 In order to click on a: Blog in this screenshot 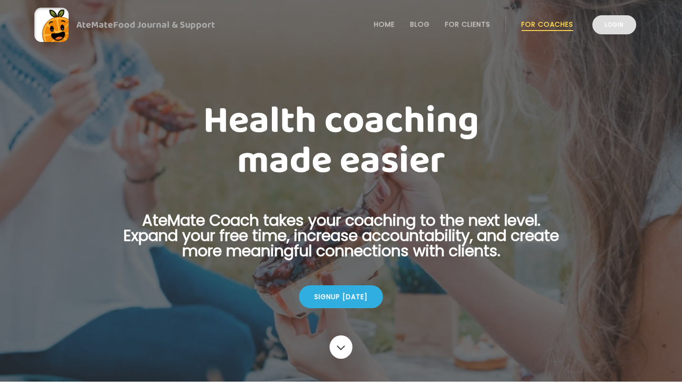, I will do `click(420, 24)`.